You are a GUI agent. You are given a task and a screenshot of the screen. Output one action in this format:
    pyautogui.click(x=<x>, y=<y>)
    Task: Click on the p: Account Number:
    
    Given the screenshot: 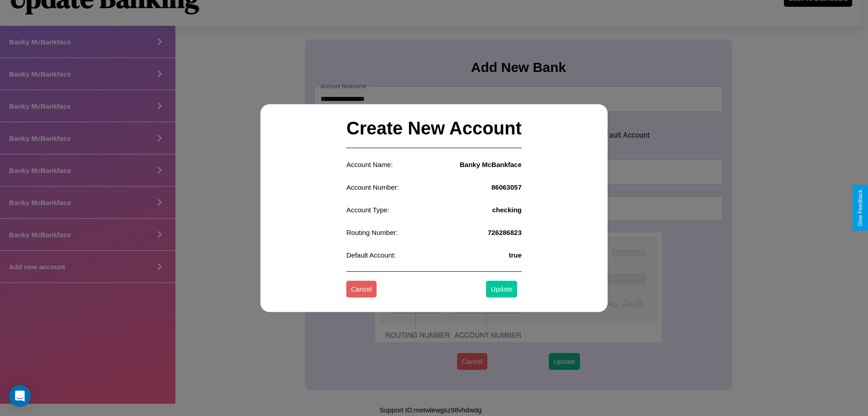 What is the action you would take?
    pyautogui.click(x=372, y=187)
    